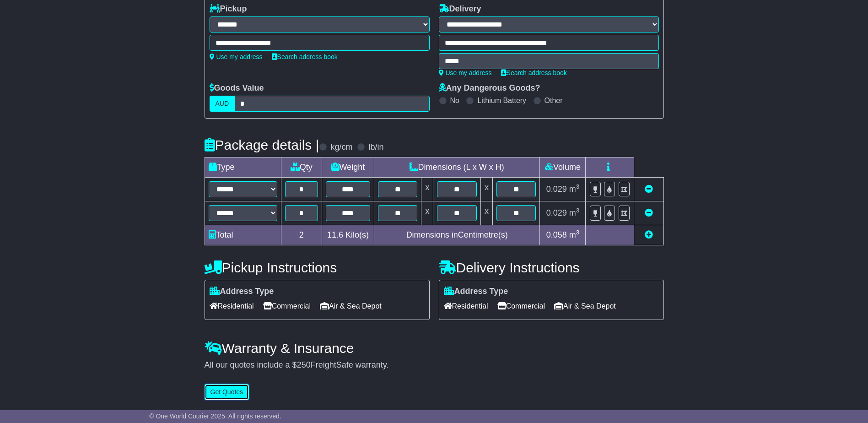 The height and width of the screenshot is (423, 868). What do you see at coordinates (551, 267) in the screenshot?
I see `h4: Delivery Instructions` at bounding box center [551, 267].